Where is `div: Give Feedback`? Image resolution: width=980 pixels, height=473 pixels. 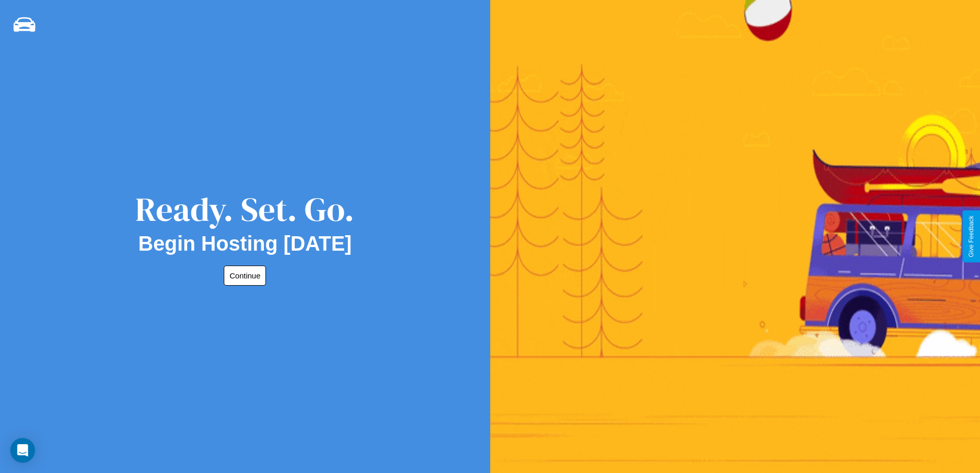
div: Give Feedback is located at coordinates (971, 236).